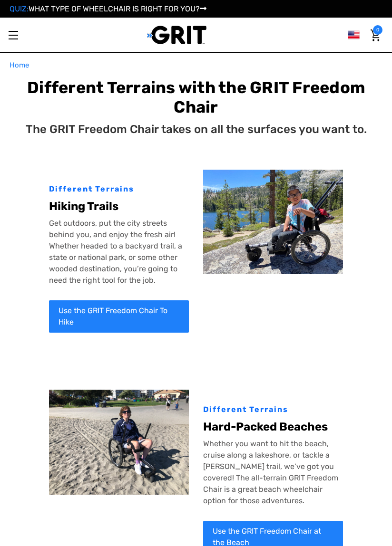 The height and width of the screenshot is (546, 392). I want to click on a: Cart with 0 items, so click(375, 35).